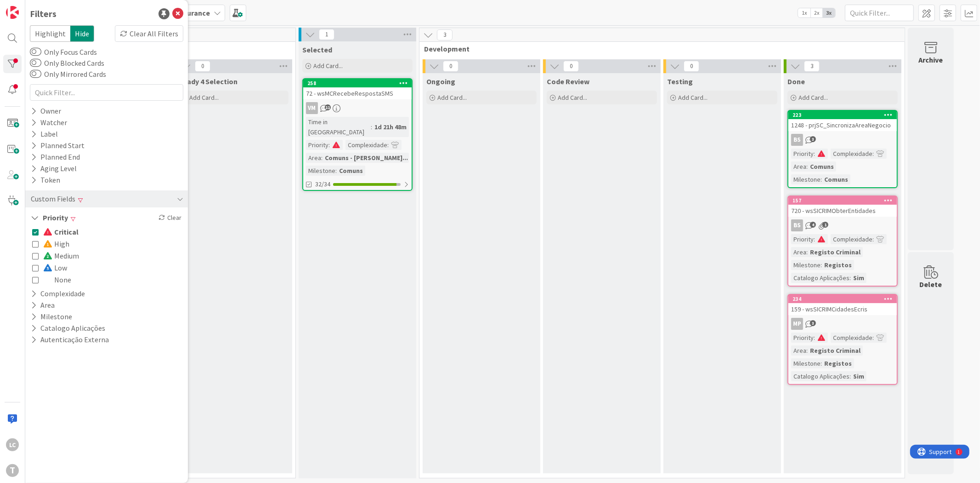 The height and width of the screenshot is (483, 980). Describe the element at coordinates (51, 279) in the screenshot. I see `button: None` at that location.